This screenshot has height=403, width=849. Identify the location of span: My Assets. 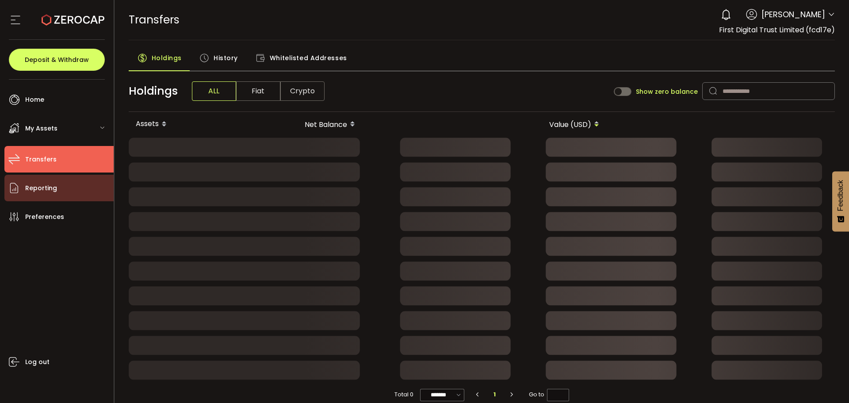
(41, 128).